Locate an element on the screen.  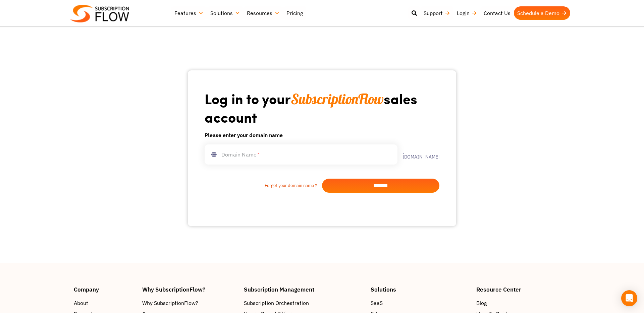
span: Subscription Orchestration is located at coordinates (276, 303).